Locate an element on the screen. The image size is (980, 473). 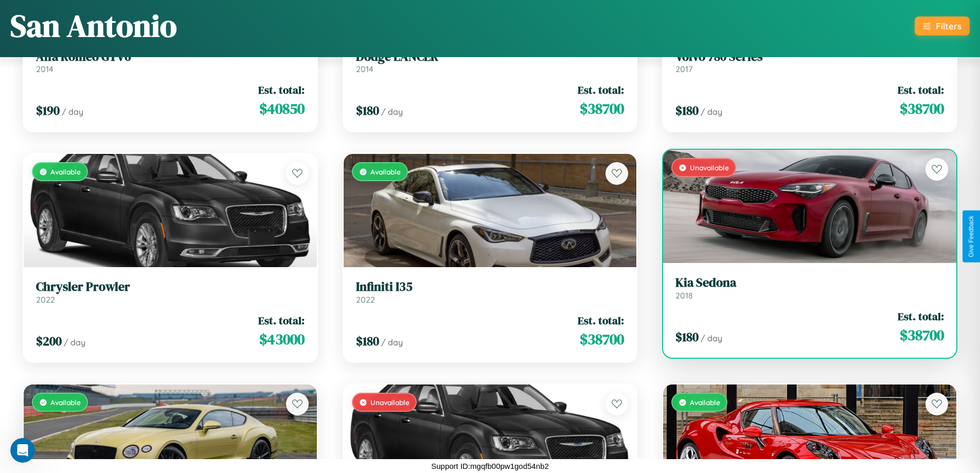
h3: Infiniti I35 is located at coordinates (490, 286).